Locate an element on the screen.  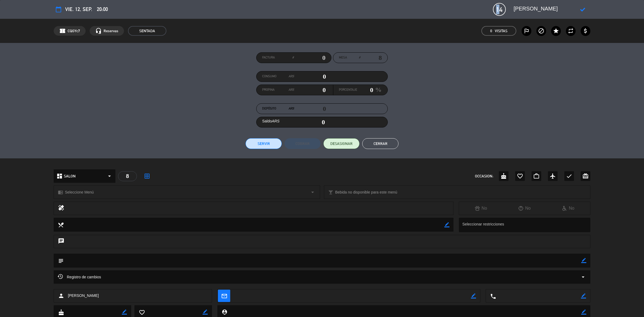
i: local_dining is located at coordinates (61, 225).